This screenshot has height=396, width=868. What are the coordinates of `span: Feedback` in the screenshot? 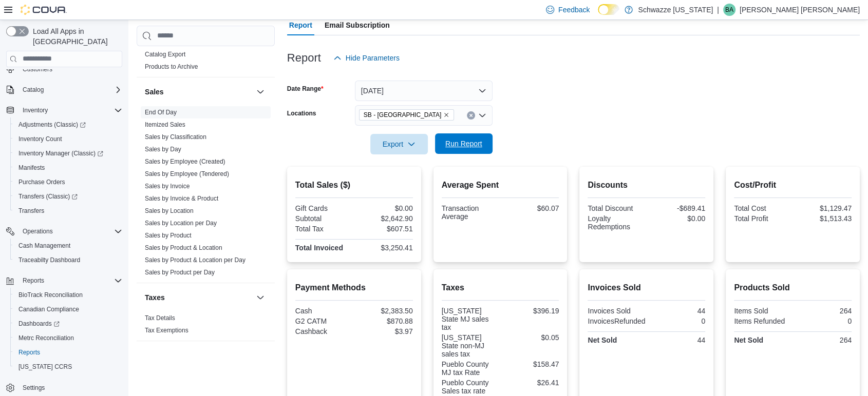 It's located at (574, 10).